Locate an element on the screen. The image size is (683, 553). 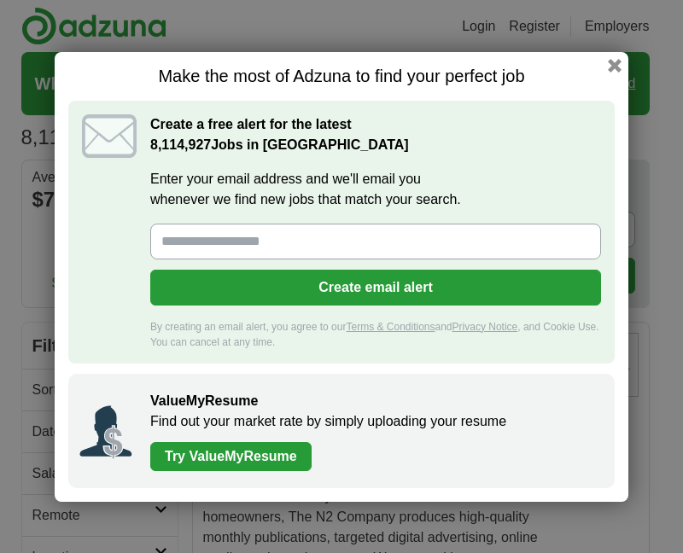
a: Try ValueMyResume is located at coordinates (231, 457).